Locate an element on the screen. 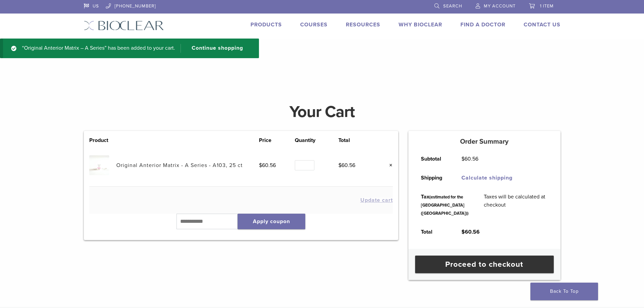  th: Tax is located at coordinates (445, 205).